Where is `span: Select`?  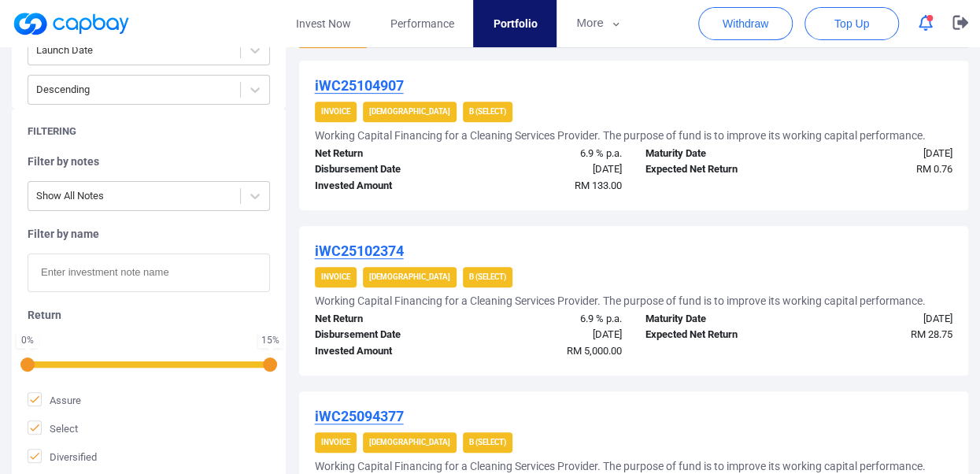
span: Select is located at coordinates (53, 429).